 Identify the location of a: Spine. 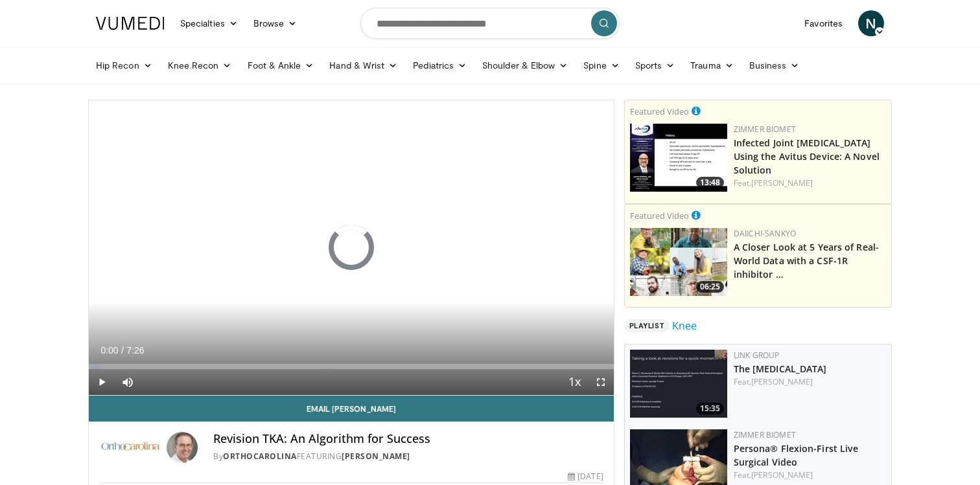
(601, 65).